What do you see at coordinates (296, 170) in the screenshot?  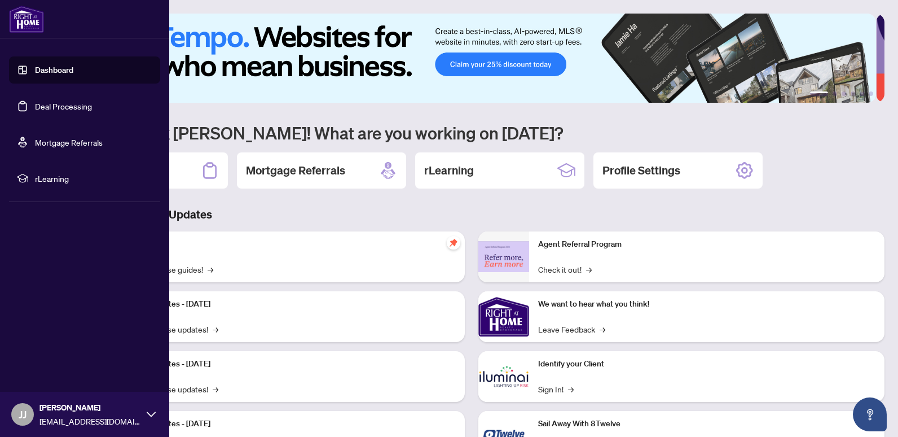 I see `h2: Mortgage Referrals` at bounding box center [296, 170].